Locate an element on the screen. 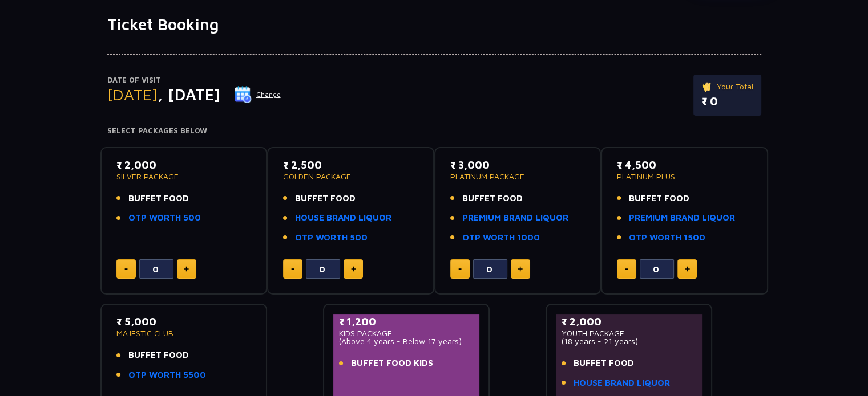  button: Change is located at coordinates (258, 95).